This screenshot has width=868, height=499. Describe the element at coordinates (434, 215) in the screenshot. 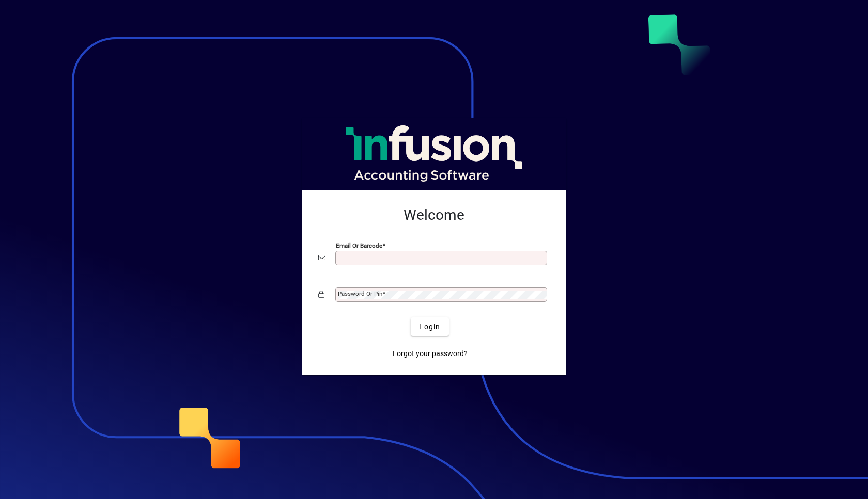

I see `h2: Welcome` at that location.